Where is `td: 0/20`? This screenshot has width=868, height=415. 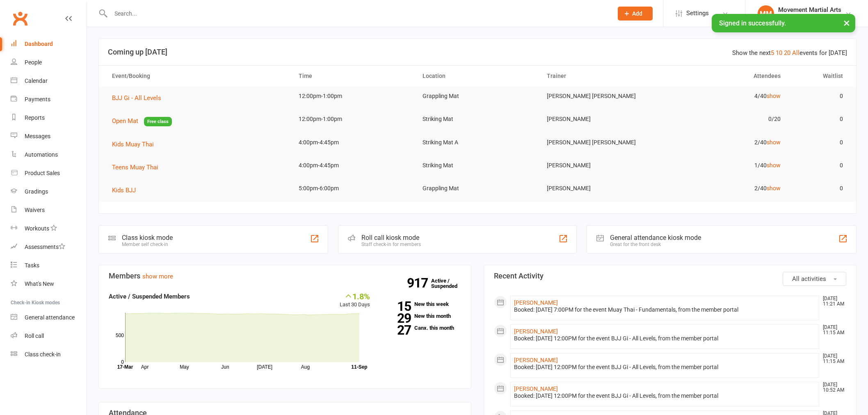
td: 0/20 is located at coordinates (725, 119).